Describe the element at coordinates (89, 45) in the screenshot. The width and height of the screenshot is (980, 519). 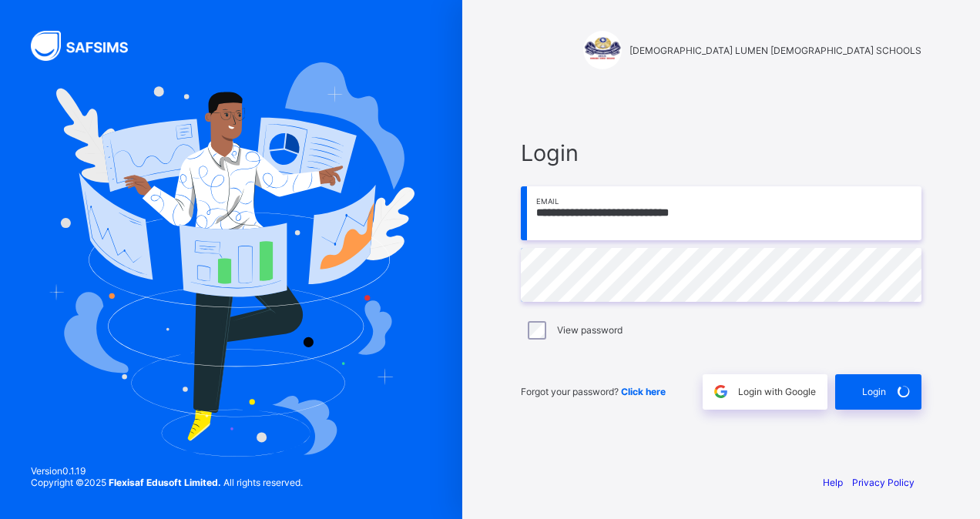
I see `img: SAFSIMS Logo` at that location.